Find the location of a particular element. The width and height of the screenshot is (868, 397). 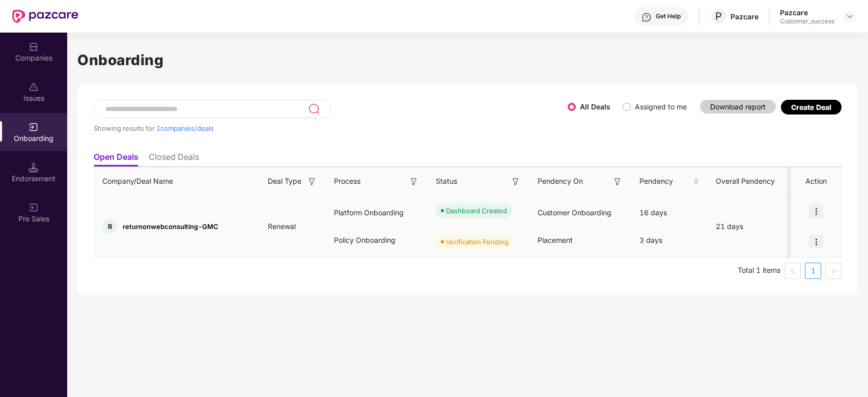

li: 1 is located at coordinates (813, 271).